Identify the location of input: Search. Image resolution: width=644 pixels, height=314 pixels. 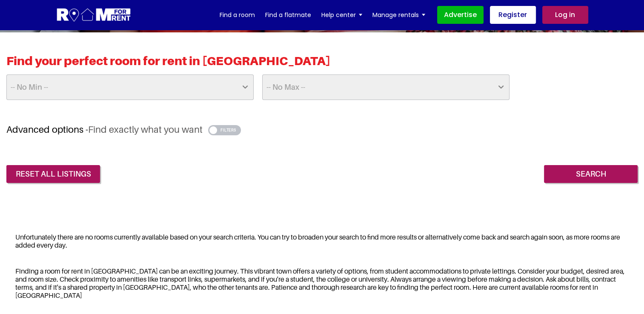
(590, 174).